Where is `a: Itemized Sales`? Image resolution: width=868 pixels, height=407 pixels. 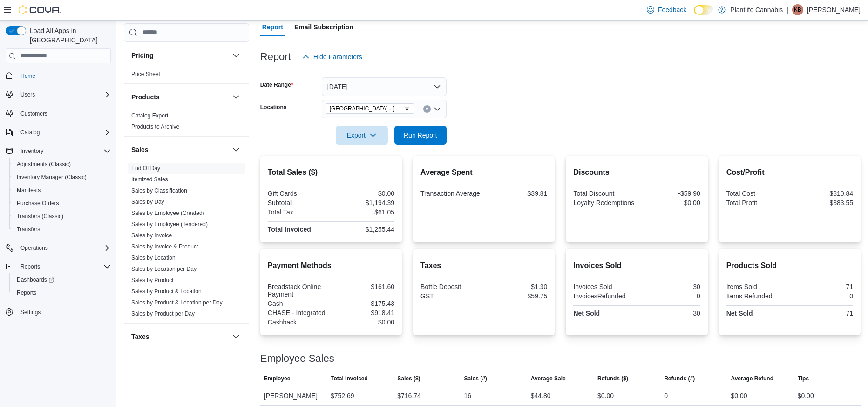 a: Itemized Sales is located at coordinates (149, 179).